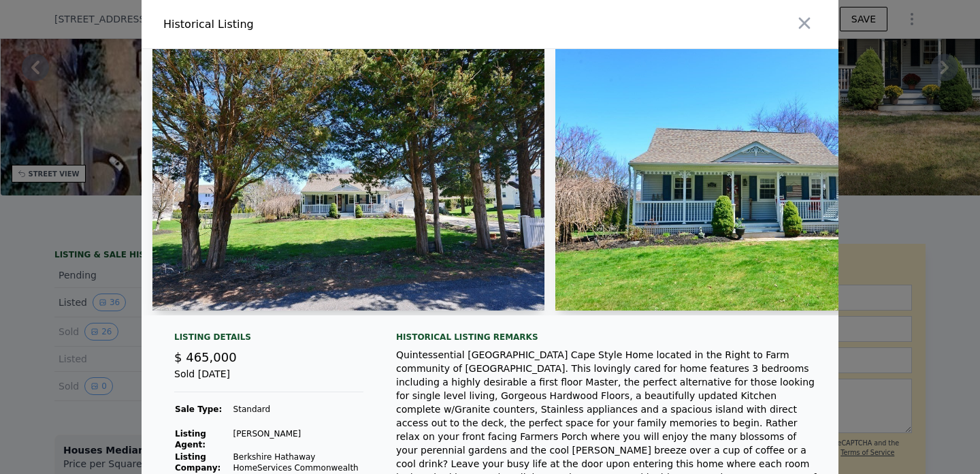  Describe the element at coordinates (205, 357) in the screenshot. I see `span: $ 465,000` at that location.